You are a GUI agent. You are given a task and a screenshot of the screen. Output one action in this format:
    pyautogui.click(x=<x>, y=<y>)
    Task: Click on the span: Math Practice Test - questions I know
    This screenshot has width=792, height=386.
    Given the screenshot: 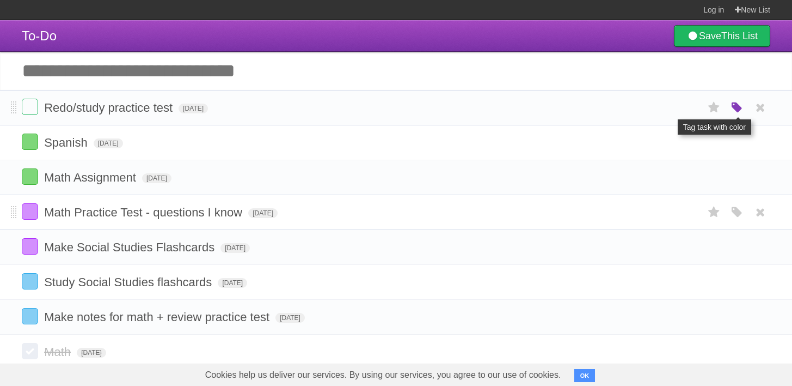 What is the action you would take?
    pyautogui.click(x=144, y=212)
    